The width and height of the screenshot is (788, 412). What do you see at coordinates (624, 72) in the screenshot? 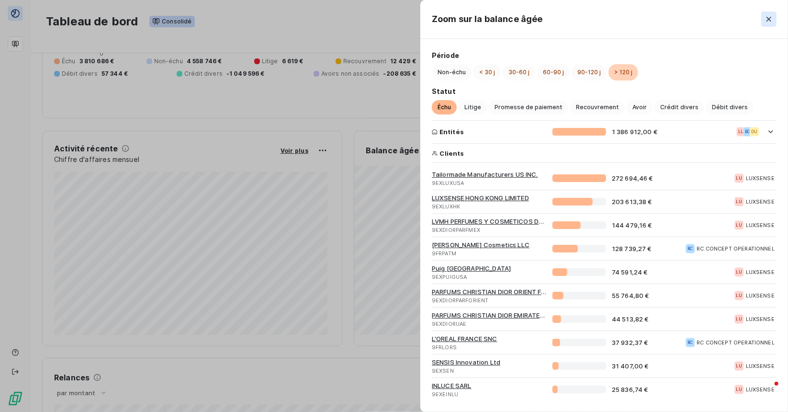
I see `button: > 120 j` at bounding box center [624, 72].